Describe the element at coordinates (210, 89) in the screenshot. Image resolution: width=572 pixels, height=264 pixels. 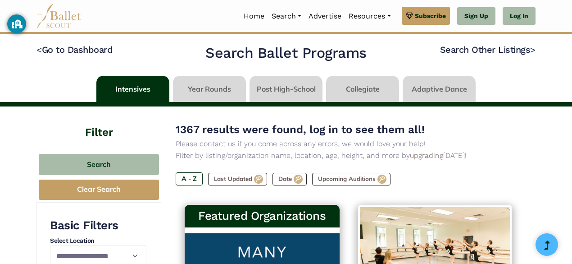
I see `li: Year Rounds` at that location.